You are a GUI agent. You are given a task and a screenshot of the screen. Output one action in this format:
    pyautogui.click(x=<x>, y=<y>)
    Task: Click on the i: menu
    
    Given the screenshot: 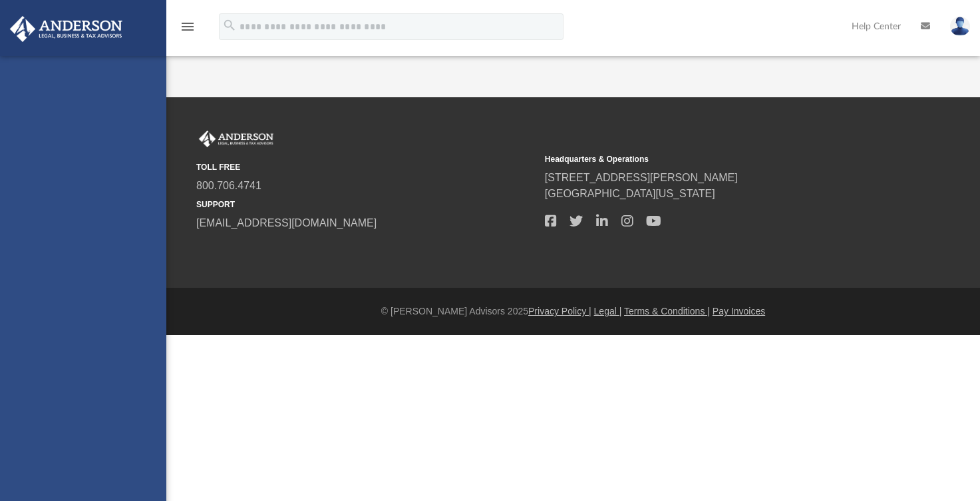 What is the action you would take?
    pyautogui.click(x=188, y=27)
    